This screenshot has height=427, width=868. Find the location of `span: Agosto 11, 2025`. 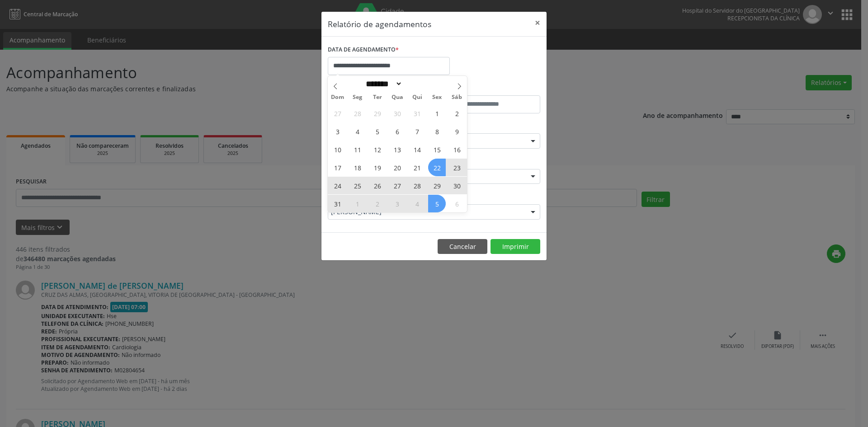

span: Agosto 11, 2025 is located at coordinates (357, 149).